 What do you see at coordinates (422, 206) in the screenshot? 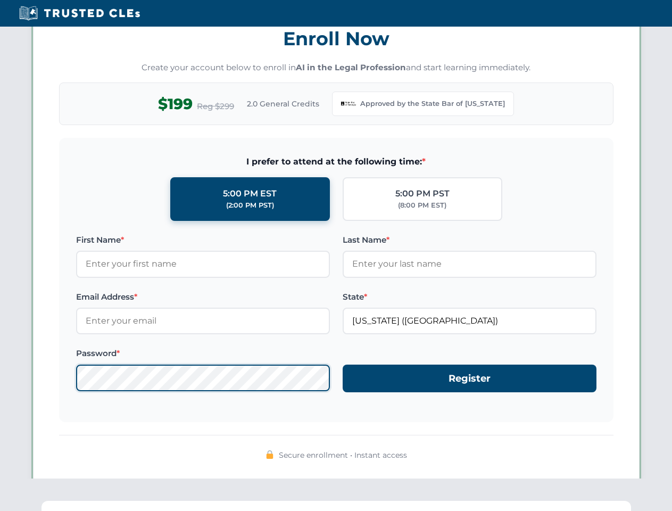
I see `div: (8:00 PM EST)` at bounding box center [422, 206].